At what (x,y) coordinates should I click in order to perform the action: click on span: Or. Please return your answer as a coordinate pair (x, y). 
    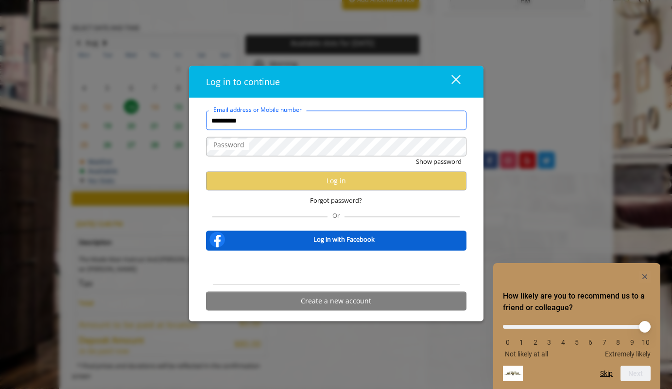
    Looking at the image, I should click on (336, 215).